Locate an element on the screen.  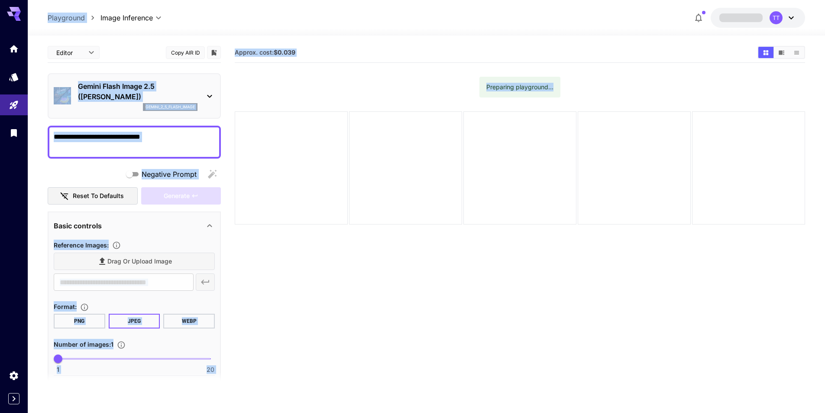
div: Basic controls is located at coordinates (134, 226).